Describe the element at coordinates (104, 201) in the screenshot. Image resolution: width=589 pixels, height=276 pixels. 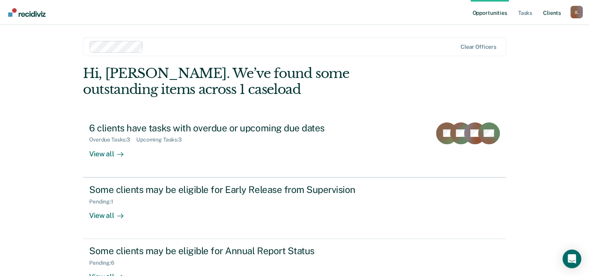
I see `div: Pending : 1` at that location.